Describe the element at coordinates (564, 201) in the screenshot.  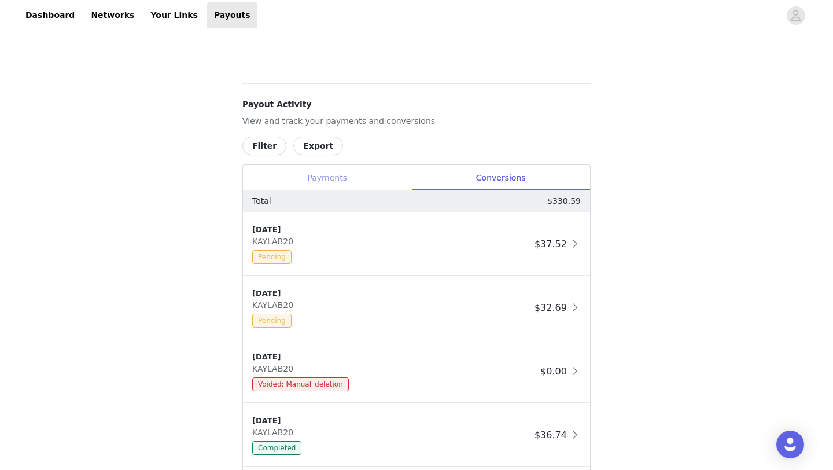
I see `p: $330.59` at that location.